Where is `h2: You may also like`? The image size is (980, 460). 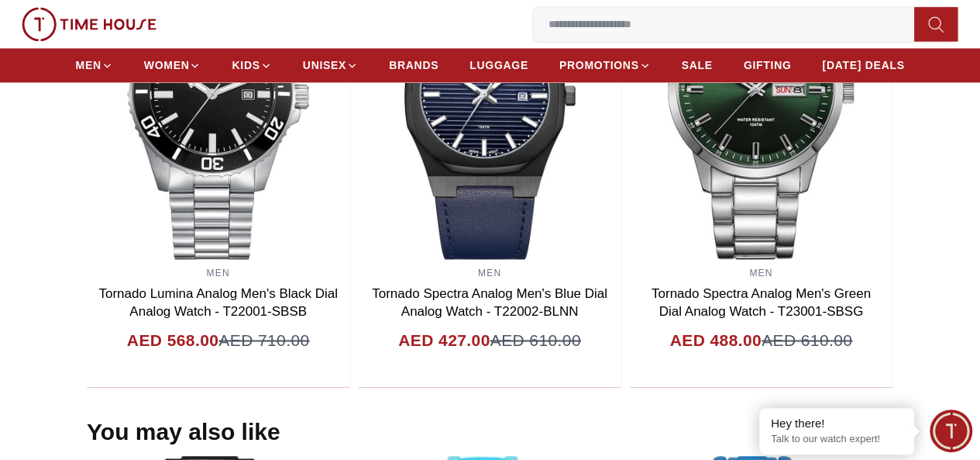
h2: You may also like is located at coordinates (183, 431).